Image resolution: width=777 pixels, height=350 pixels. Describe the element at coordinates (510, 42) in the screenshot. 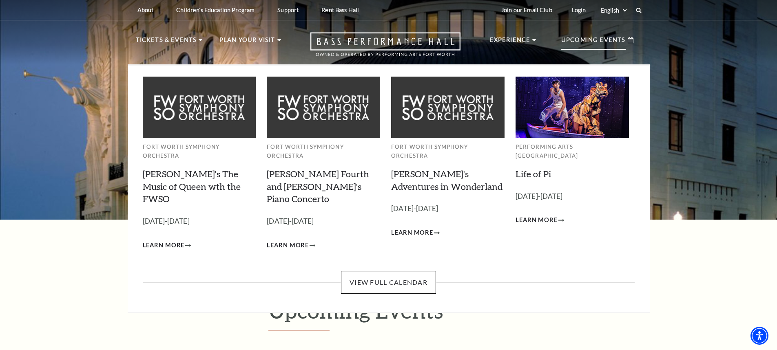

I see `p: Experience` at that location.